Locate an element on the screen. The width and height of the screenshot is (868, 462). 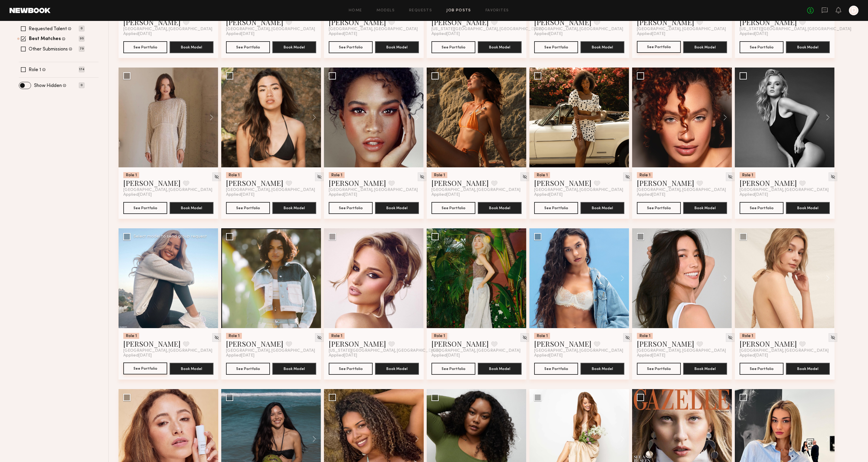
p: 174 is located at coordinates (82, 69).